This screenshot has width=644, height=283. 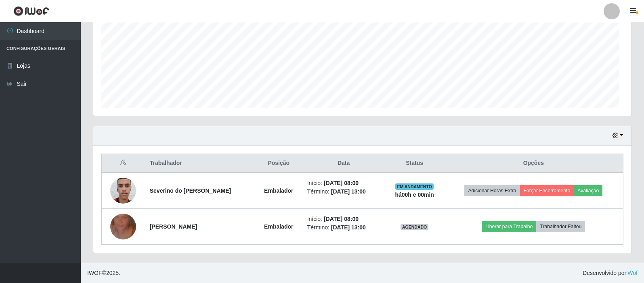 I want to click on th: Data, so click(x=344, y=163).